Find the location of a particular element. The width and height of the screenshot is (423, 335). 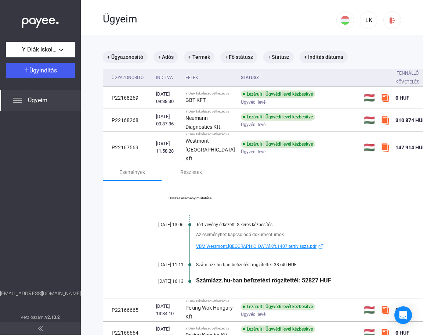

button: HU is located at coordinates (345, 20).